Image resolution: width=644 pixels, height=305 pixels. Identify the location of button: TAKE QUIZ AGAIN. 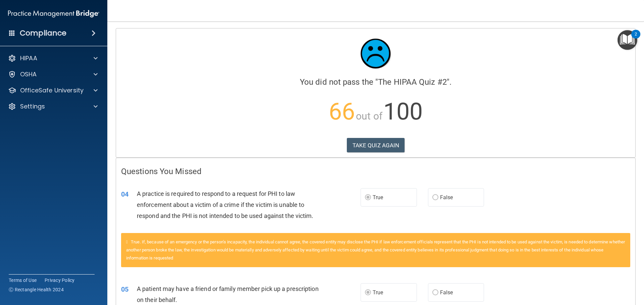
(376, 145).